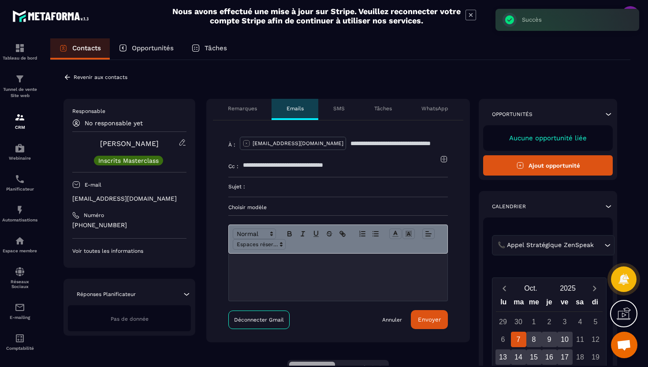  Describe the element at coordinates (129, 251) in the screenshot. I see `p: Voir toutes les informations` at that location.